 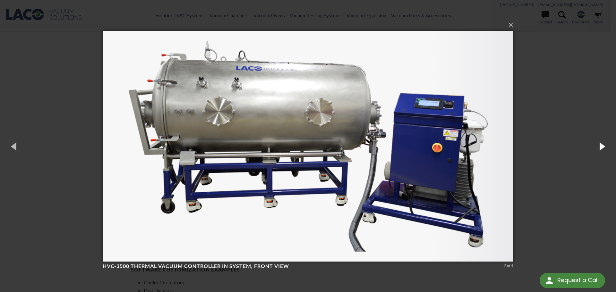 I want to click on img: HVC-3500 Thermal Vacuum Controller in System, front view, so click(x=308, y=146).